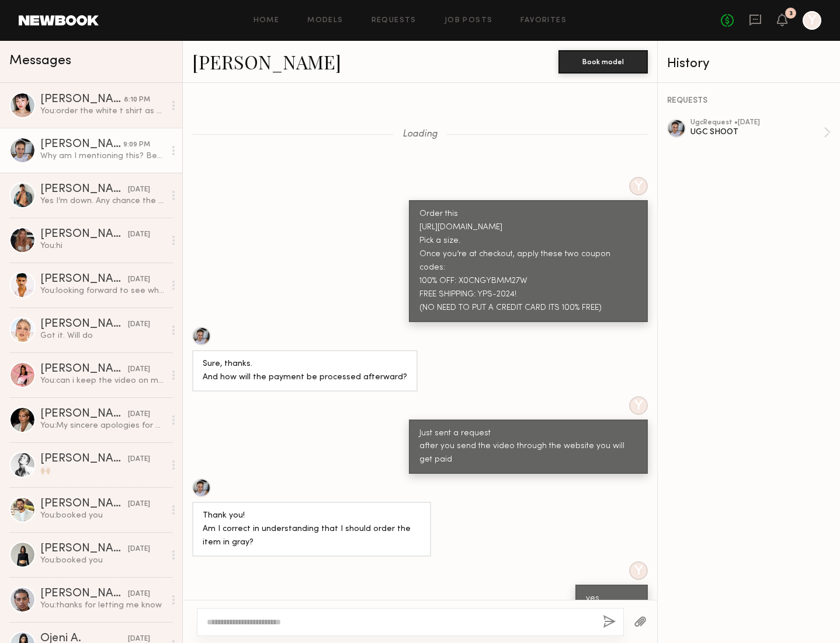 This screenshot has width=840, height=643. What do you see at coordinates (420, 134) in the screenshot?
I see `span: Loading` at bounding box center [420, 134].